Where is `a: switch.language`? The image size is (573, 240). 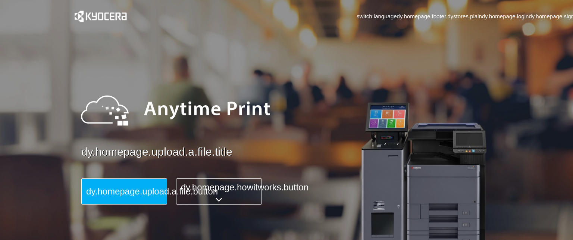 a: switch.language is located at coordinates (377, 16).